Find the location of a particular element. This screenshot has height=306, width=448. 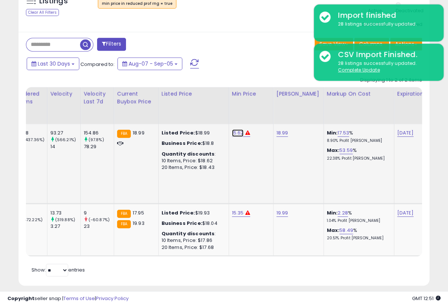

div: $19.93 is located at coordinates (193, 213).